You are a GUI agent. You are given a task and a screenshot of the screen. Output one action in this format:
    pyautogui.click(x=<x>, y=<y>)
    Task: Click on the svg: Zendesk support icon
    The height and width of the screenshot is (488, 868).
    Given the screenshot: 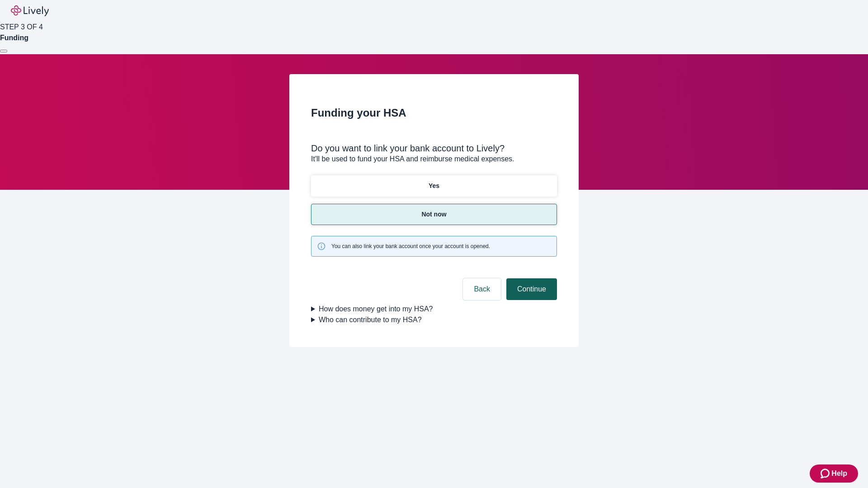 What is the action you would take?
    pyautogui.click(x=826, y=474)
    